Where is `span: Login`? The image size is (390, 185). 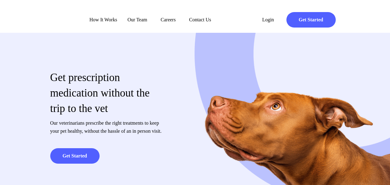
span: Login is located at coordinates (269, 19).